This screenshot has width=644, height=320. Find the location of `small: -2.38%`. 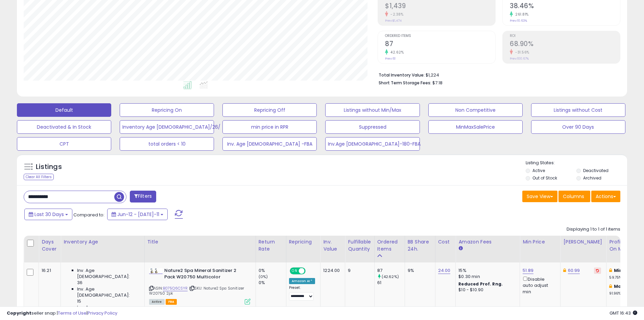

small: -2.38% is located at coordinates (396, 14).